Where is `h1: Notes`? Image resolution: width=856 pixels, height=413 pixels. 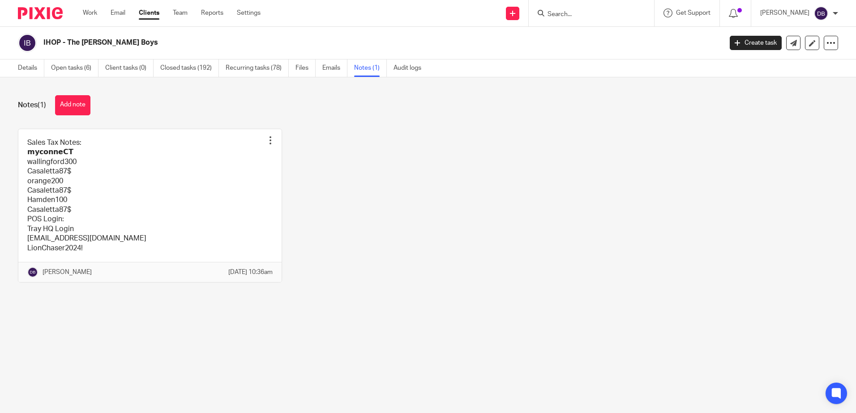
h1: Notes is located at coordinates (32, 105).